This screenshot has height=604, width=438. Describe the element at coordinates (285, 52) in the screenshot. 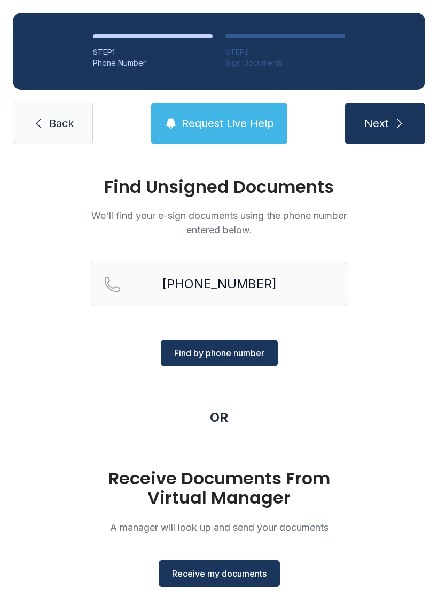

I see `div: STEP 2` at that location.